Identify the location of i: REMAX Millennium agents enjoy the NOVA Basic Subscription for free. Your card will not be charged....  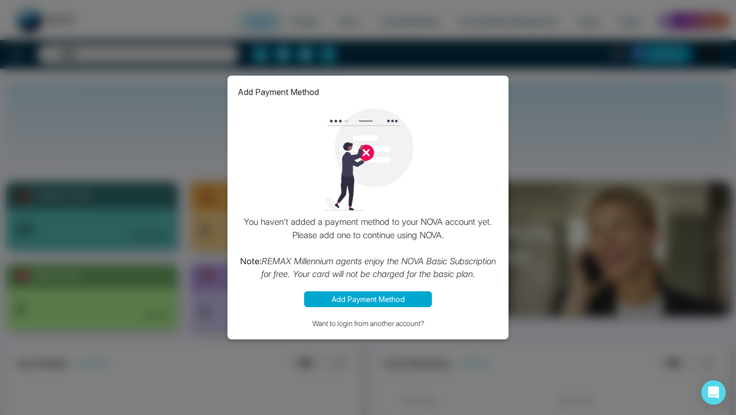
(379, 268).